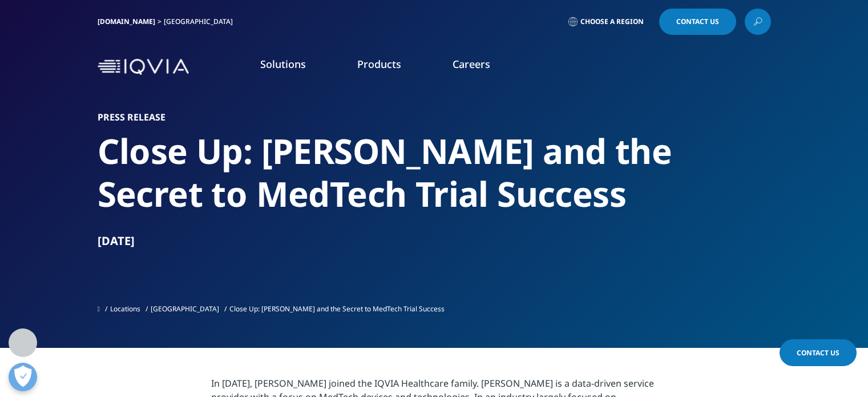  I want to click on nav: Primary, so click(482, 67).